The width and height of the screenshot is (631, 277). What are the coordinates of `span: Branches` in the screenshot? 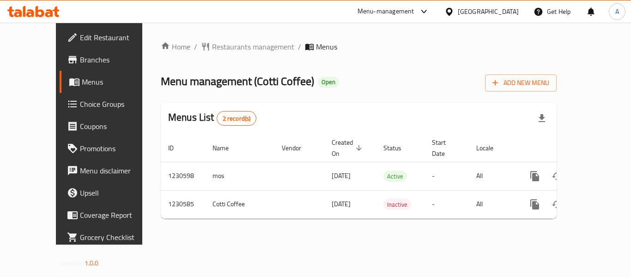 It's located at (117, 60).